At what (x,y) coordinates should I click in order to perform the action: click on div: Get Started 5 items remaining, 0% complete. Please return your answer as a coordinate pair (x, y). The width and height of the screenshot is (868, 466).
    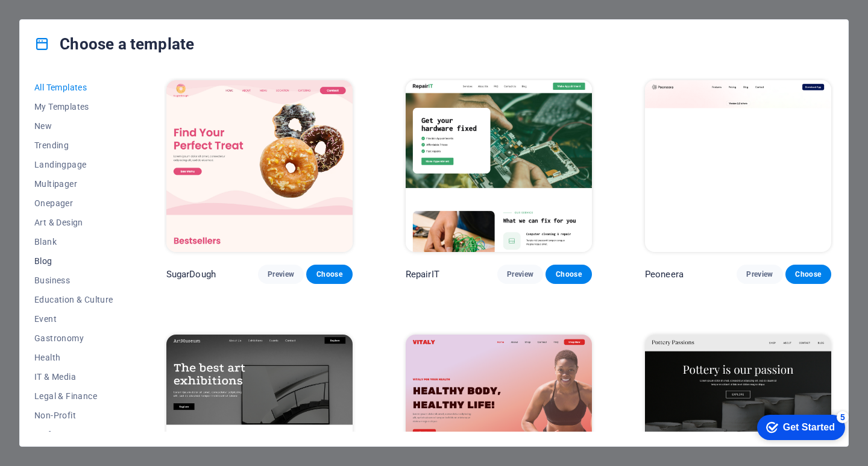
    Looking at the image, I should click on (53, 18).